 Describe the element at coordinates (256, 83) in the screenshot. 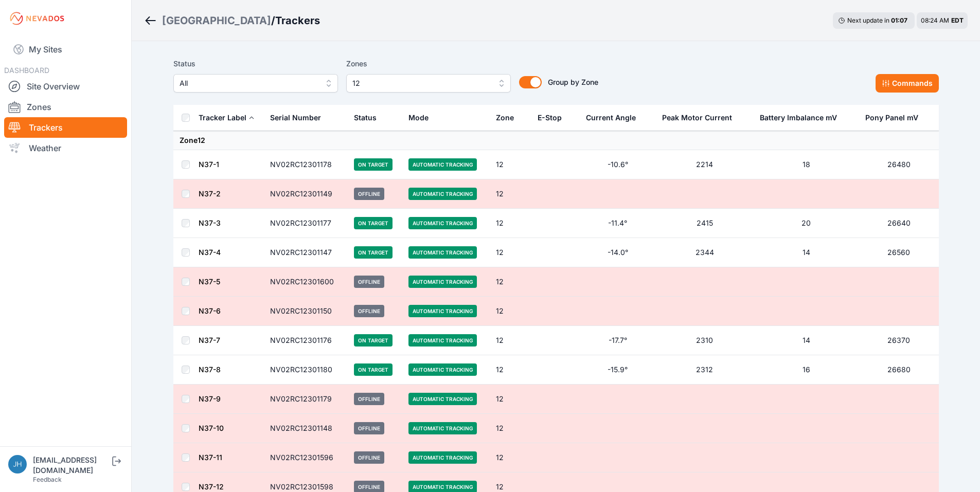

I see `button: All` at that location.